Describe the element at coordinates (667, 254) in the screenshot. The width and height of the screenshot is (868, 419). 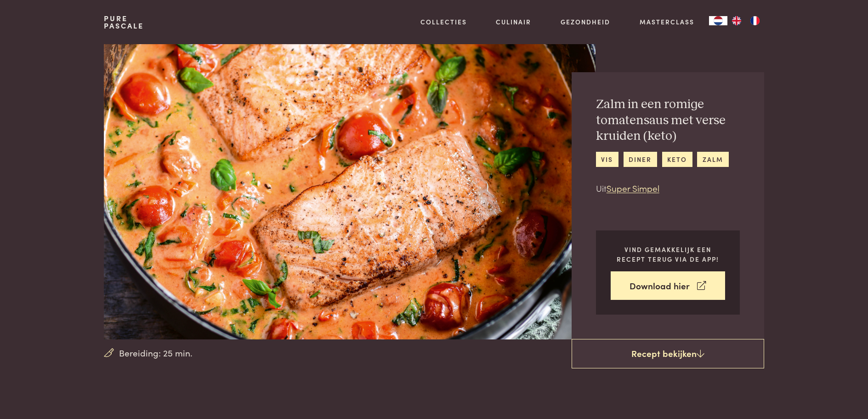
I see `p: Vind gemakkelijk een recept terug via de app!` at that location.